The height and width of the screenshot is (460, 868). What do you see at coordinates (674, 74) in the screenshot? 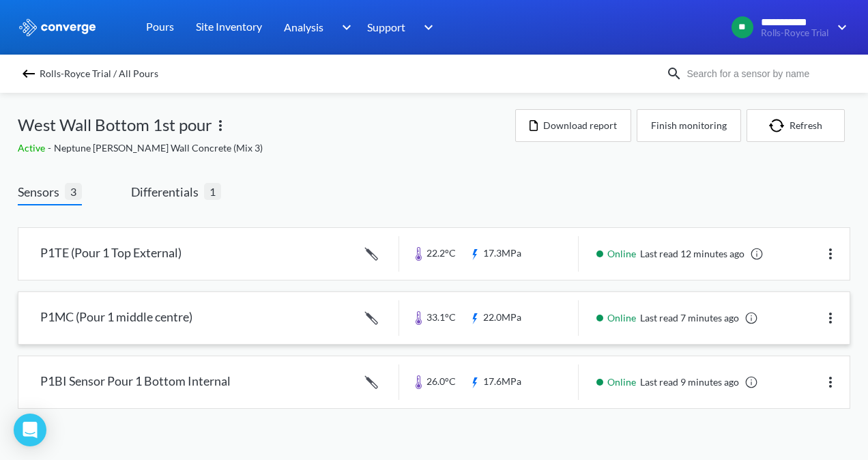
I see `img: icon-search.svg` at bounding box center [674, 74].